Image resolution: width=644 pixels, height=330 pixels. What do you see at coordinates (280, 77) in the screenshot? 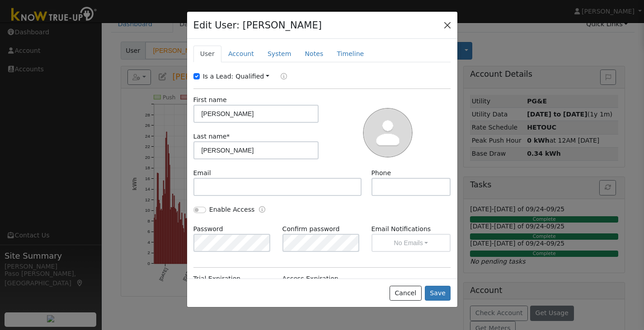
I see `a: Lead` at bounding box center [280, 77].